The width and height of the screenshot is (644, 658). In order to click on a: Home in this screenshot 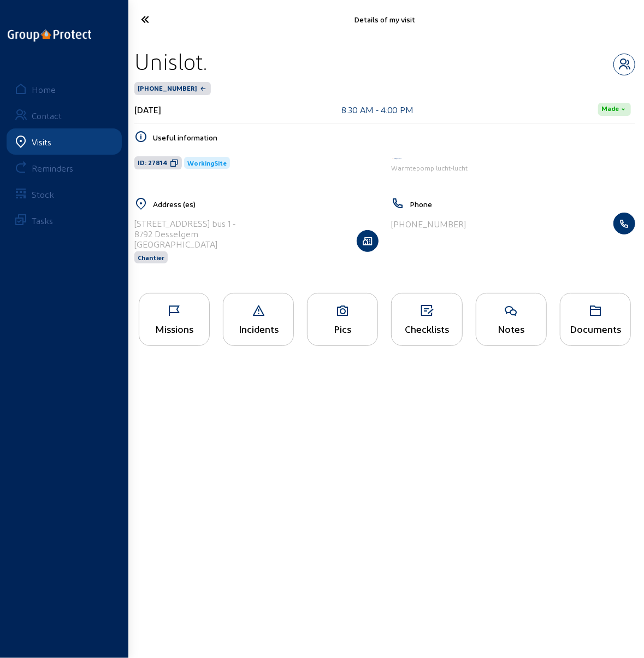, I will do `click(64, 89)`.